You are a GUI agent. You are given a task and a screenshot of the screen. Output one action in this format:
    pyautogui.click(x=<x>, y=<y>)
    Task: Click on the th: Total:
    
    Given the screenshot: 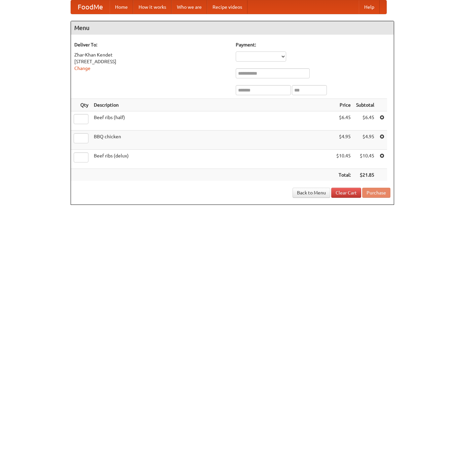 What is the action you would take?
    pyautogui.click(x=343, y=175)
    